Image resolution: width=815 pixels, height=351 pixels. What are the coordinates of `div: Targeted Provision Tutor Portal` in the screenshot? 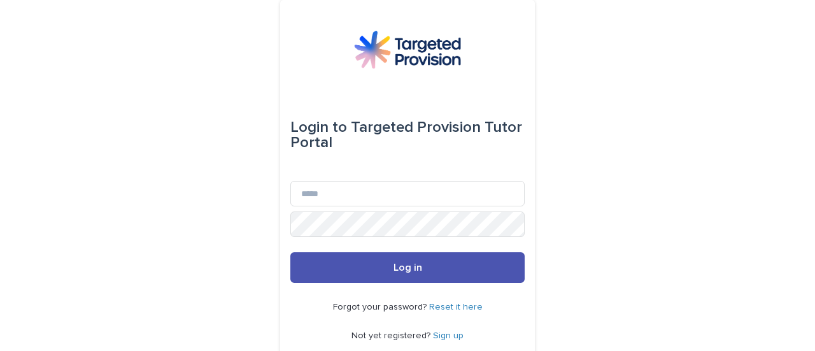 It's located at (408, 135).